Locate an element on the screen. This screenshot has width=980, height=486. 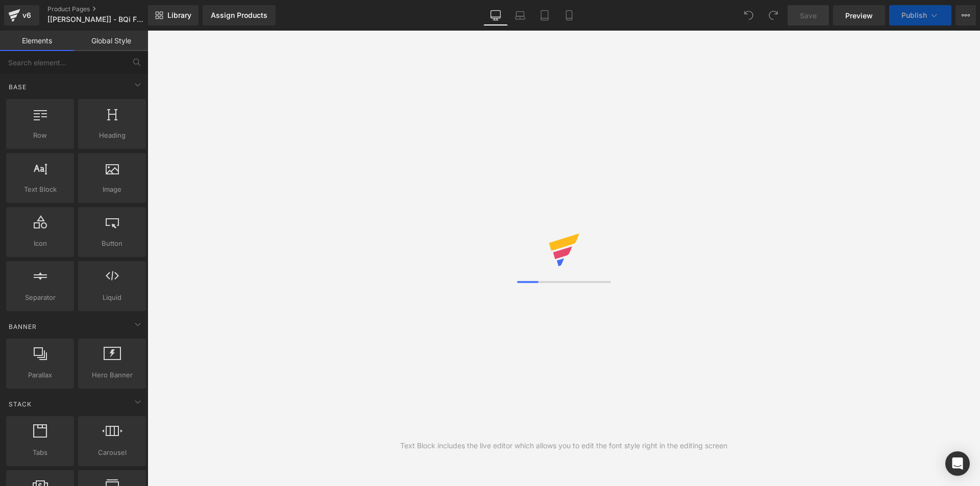
a: Mobile is located at coordinates (569, 15).